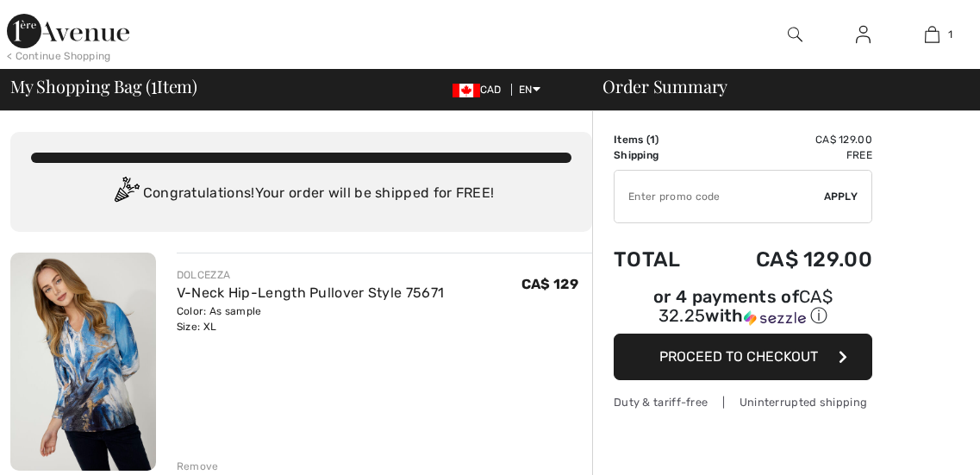 The height and width of the screenshot is (475, 980). Describe the element at coordinates (301, 194) in the screenshot. I see `div: Congratulations! Your order will be shipped for FREE!` at that location.